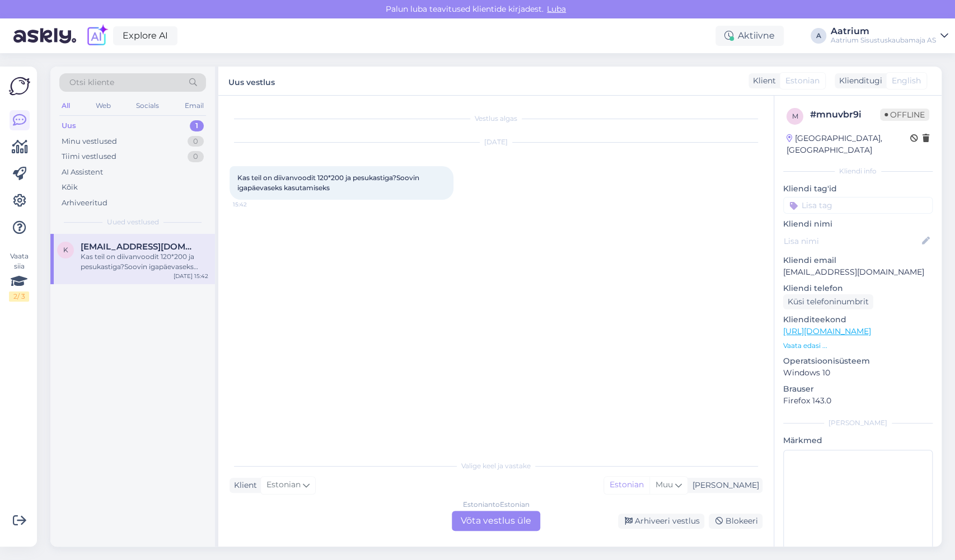 This screenshot has height=560, width=955. I want to click on p: Kliendi telefon, so click(858, 289).